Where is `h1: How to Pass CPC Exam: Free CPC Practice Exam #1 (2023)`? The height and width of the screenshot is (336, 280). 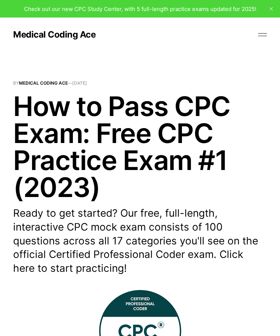 h1: How to Pass CPC Exam: Free CPC Practice Exam #1 (2023) is located at coordinates (140, 147).